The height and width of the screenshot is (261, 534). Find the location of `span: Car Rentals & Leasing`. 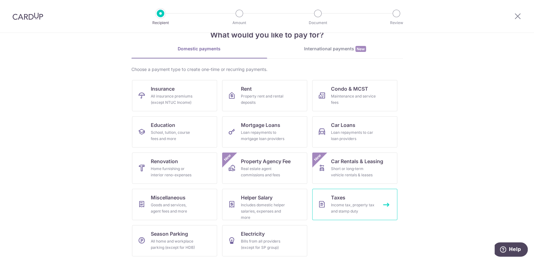

span: Car Rentals & Leasing is located at coordinates (357, 162).